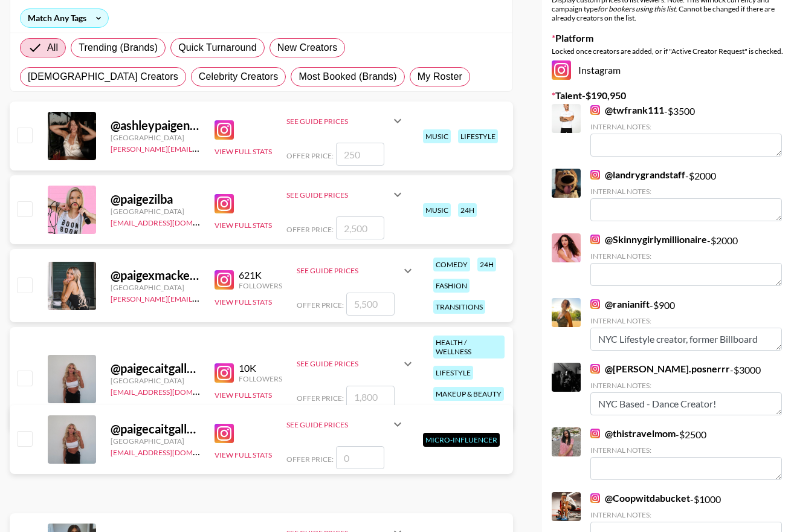 Image resolution: width=794 pixels, height=532 pixels. Describe the element at coordinates (686, 403) in the screenshot. I see `textarea: NYC Based - Dance Creator!` at that location.